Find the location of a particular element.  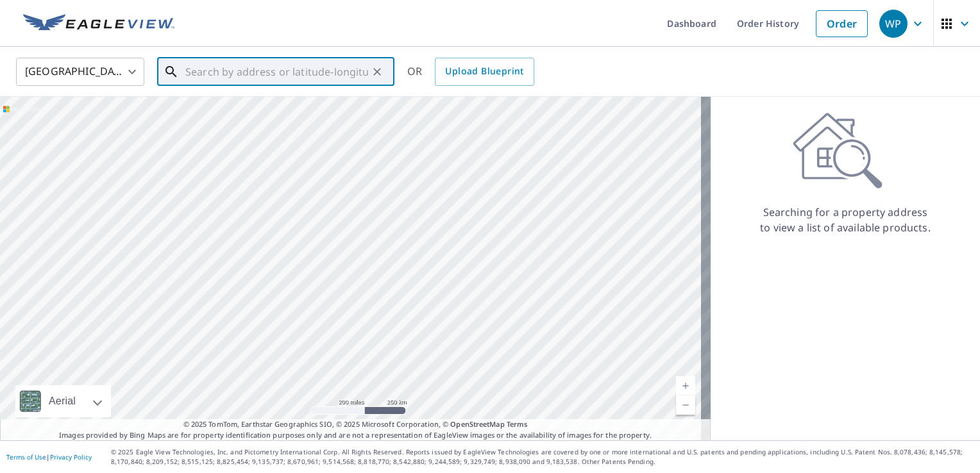

div: WP is located at coordinates (894, 23).